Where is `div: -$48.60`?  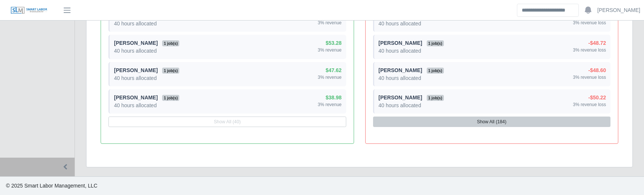 div: -$48.60 is located at coordinates (589, 70).